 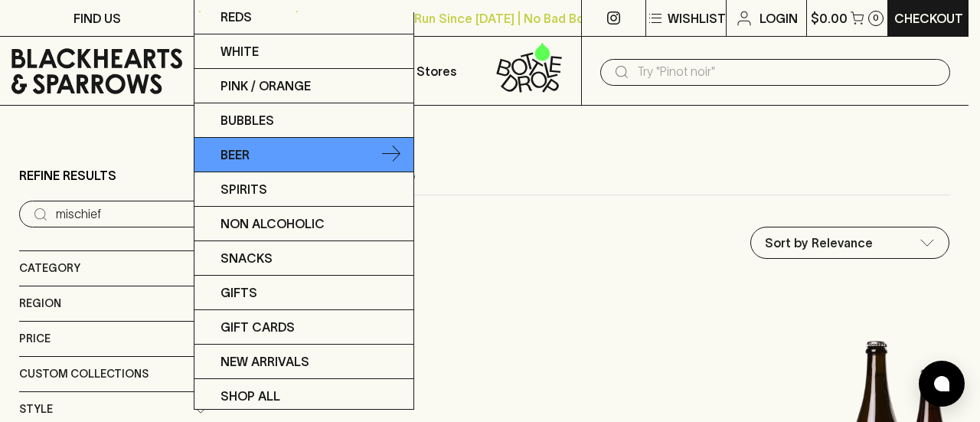 I want to click on p: Spirits, so click(x=243, y=189).